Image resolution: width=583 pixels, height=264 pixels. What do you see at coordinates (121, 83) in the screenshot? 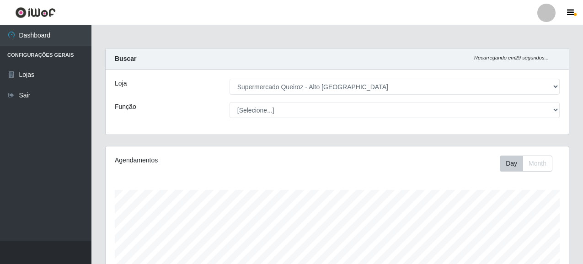
I see `label: Loja` at bounding box center [121, 83].